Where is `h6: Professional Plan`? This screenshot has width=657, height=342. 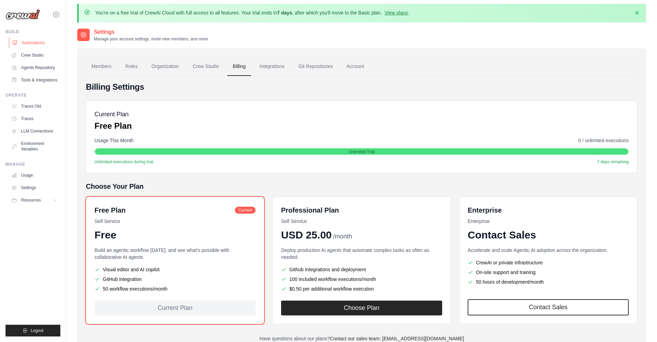 h6: Professional Plan is located at coordinates (310, 210).